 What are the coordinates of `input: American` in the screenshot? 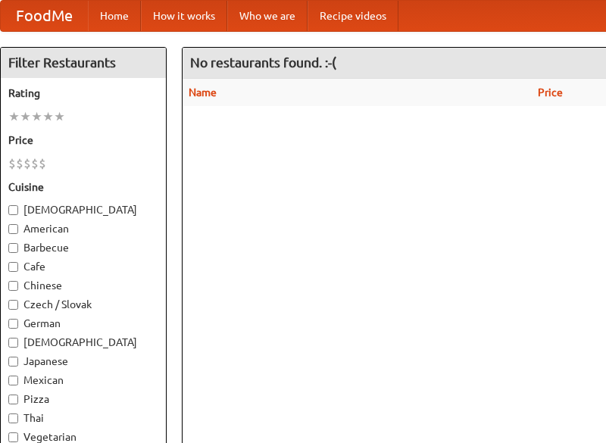 It's located at (13, 229).